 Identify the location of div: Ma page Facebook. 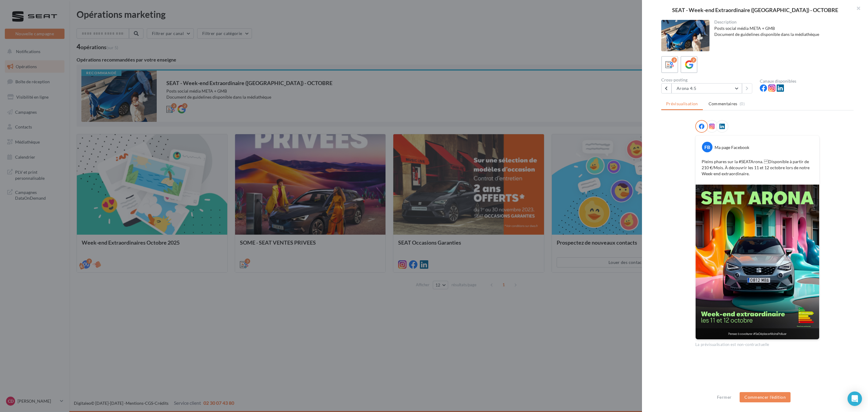
(732, 147).